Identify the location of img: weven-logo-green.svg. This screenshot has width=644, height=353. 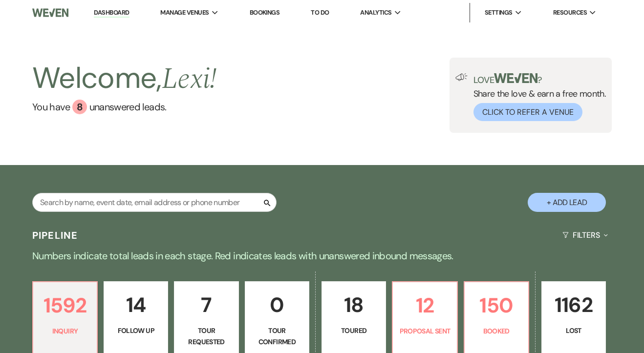
(516, 78).